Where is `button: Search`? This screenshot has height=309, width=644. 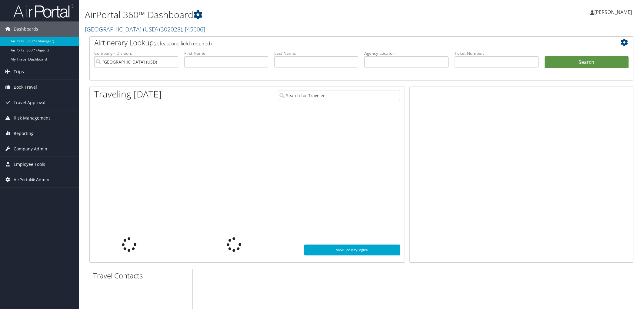
button: Search is located at coordinates (586, 62).